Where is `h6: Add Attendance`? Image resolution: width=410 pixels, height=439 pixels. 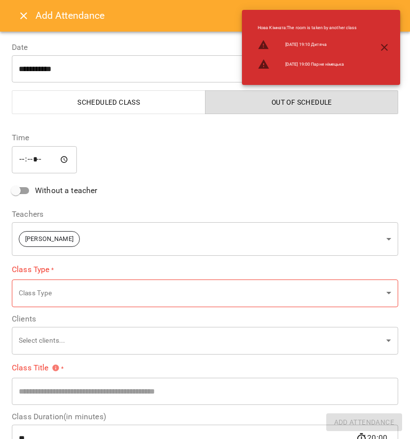
h6: Add Attendance is located at coordinates (217, 15).